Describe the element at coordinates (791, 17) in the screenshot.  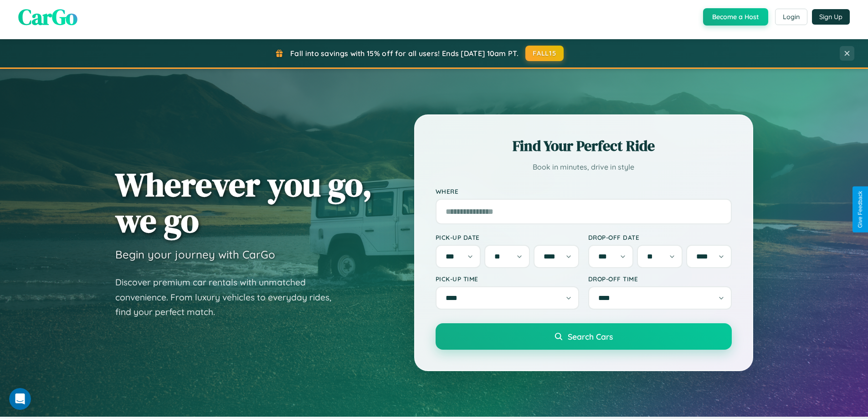
I see `button: Login` at that location.